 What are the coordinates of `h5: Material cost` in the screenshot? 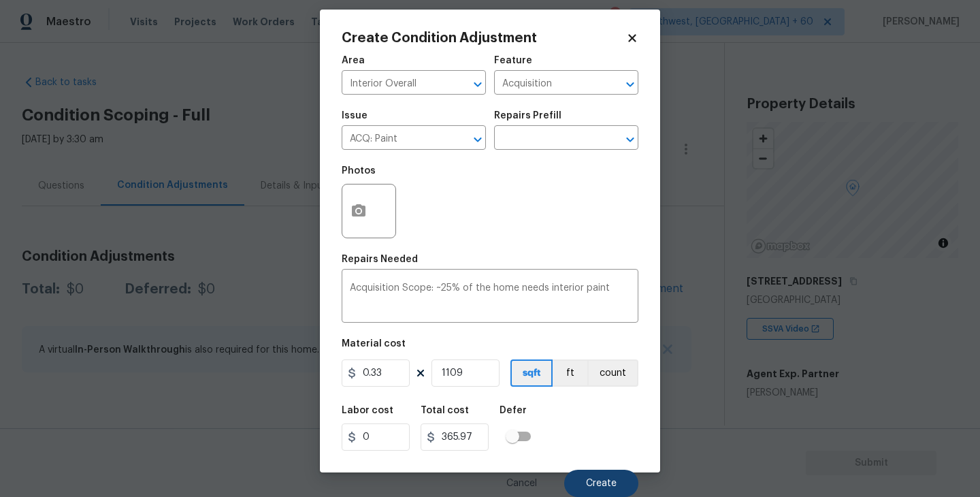 It's located at (374, 344).